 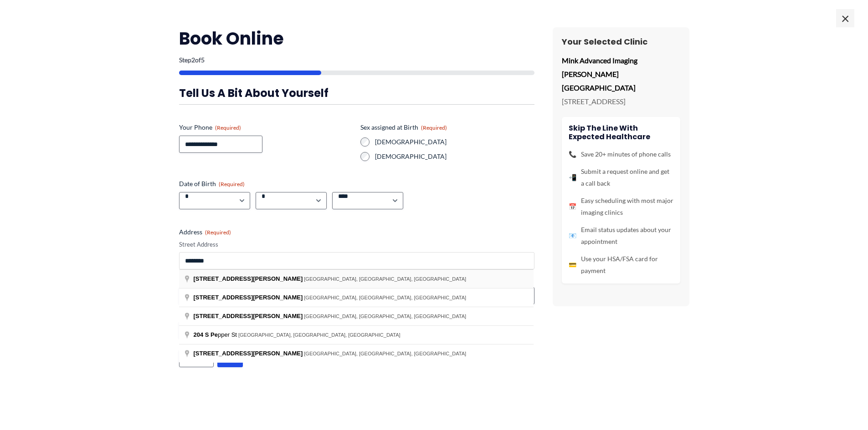 I want to click on legend: Date of Birth, so click(x=212, y=184).